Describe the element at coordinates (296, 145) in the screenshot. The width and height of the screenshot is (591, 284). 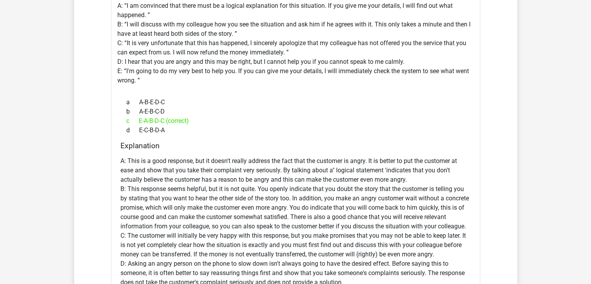
I see `h4: Explanation` at that location.